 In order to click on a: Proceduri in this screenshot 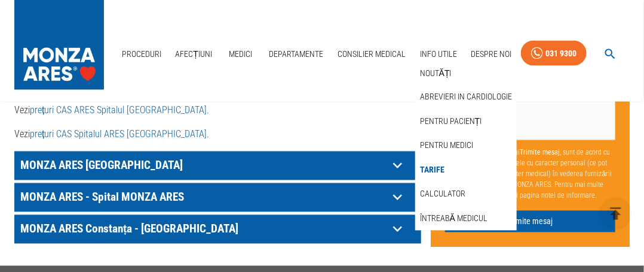, I will do `click(141, 54)`.